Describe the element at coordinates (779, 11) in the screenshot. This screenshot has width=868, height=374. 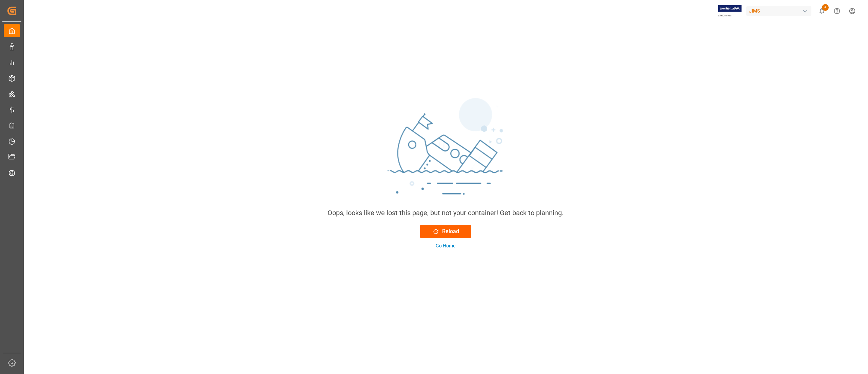
I see `div: JIMS` at that location.